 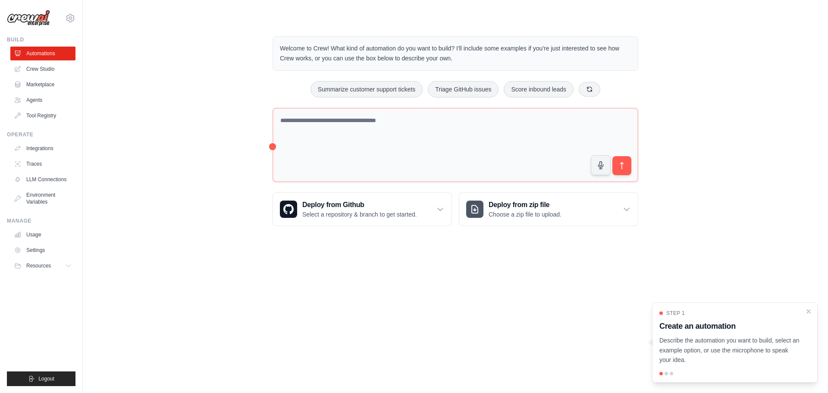 What do you see at coordinates (809, 311) in the screenshot?
I see `button: Close walkthrough` at bounding box center [809, 311].